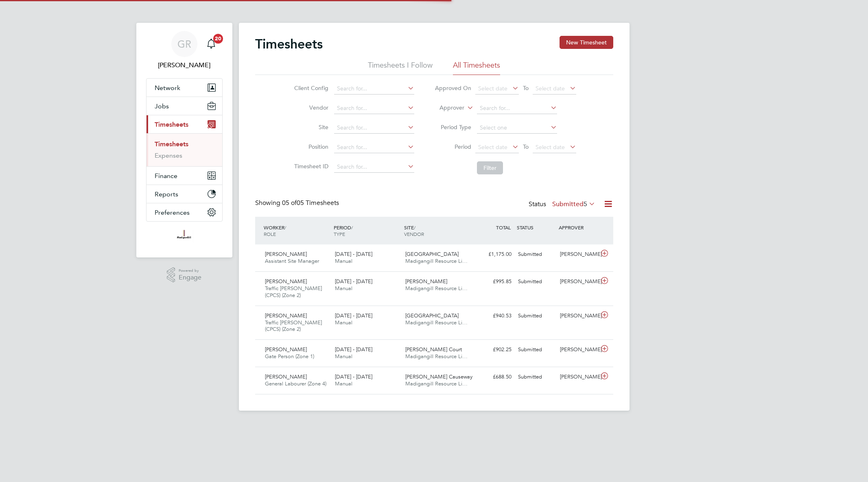 The height and width of the screenshot is (482, 868). I want to click on label: Period, so click(453, 147).